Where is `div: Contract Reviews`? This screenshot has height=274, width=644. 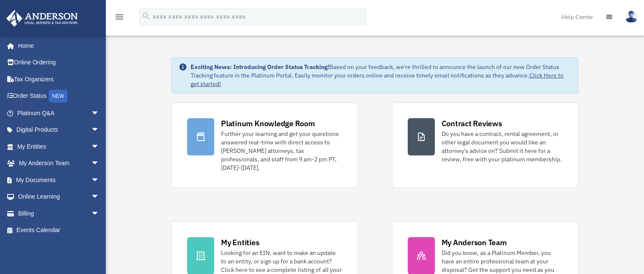 div: Contract Reviews is located at coordinates (471, 124).